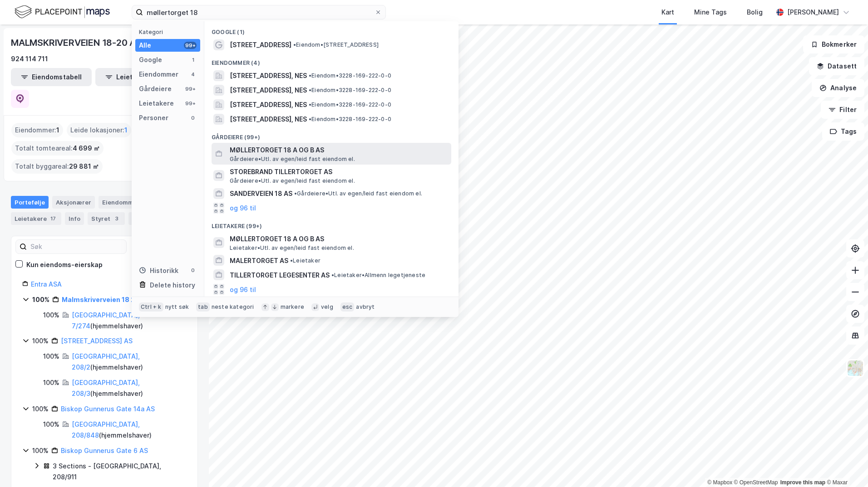  Describe the element at coordinates (159, 271) in the screenshot. I see `div: Historikk` at that location.